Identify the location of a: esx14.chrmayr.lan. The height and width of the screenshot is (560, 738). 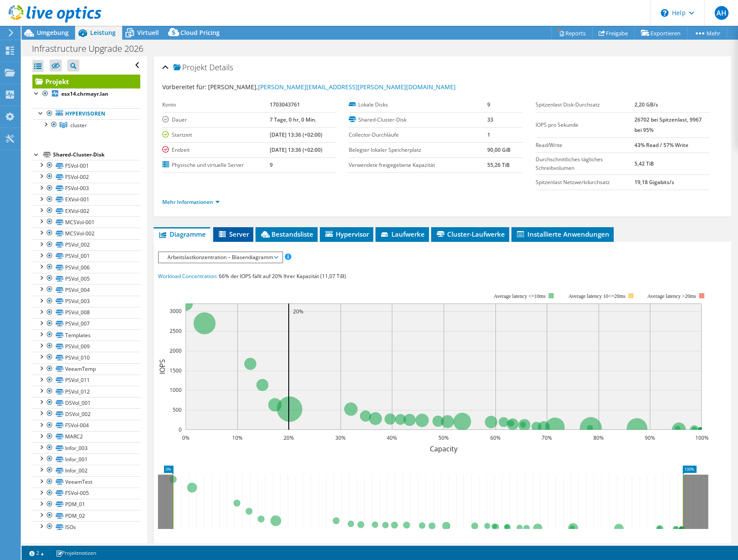
(86, 94).